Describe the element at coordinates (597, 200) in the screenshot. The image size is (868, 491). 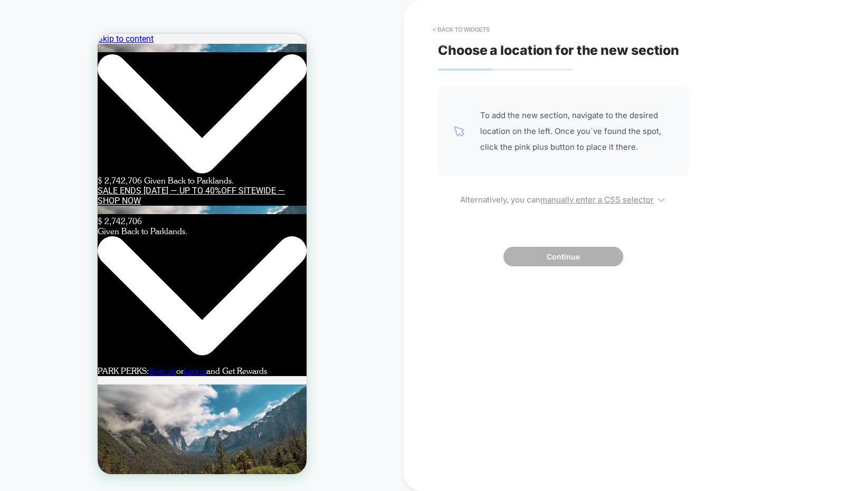
I see `u: manually enter a CSS selector` at that location.